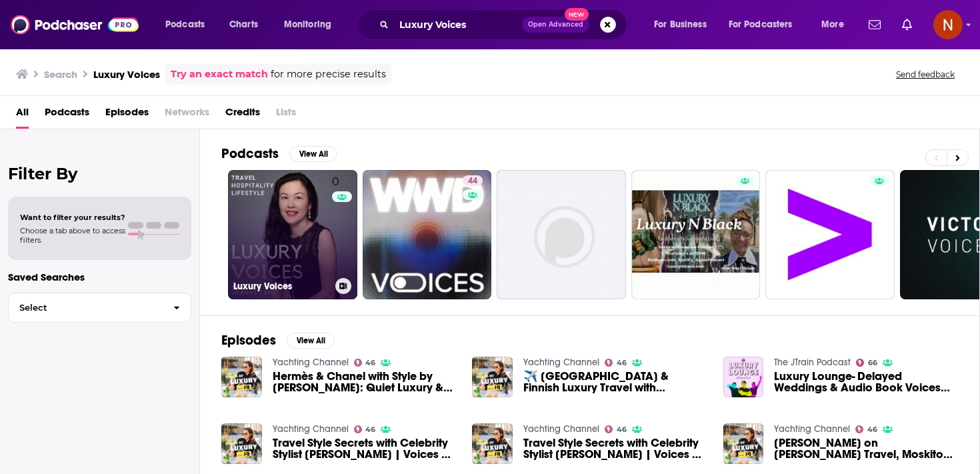  What do you see at coordinates (99, 277) in the screenshot?
I see `p: Saved Searches` at bounding box center [99, 277].